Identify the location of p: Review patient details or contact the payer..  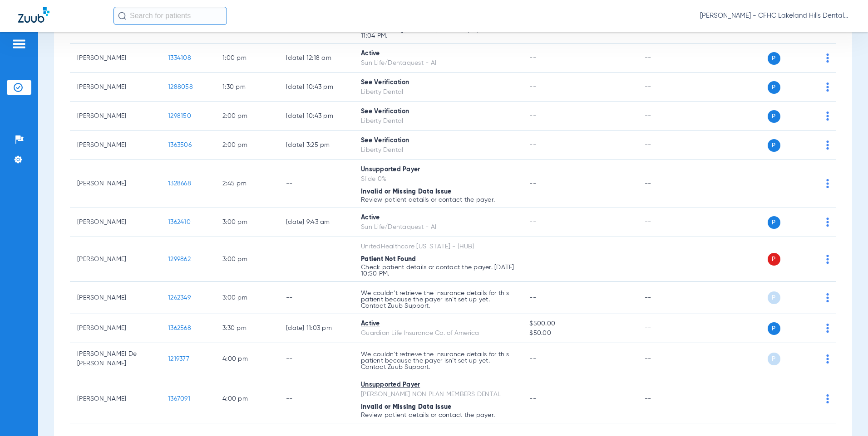
(438, 416).